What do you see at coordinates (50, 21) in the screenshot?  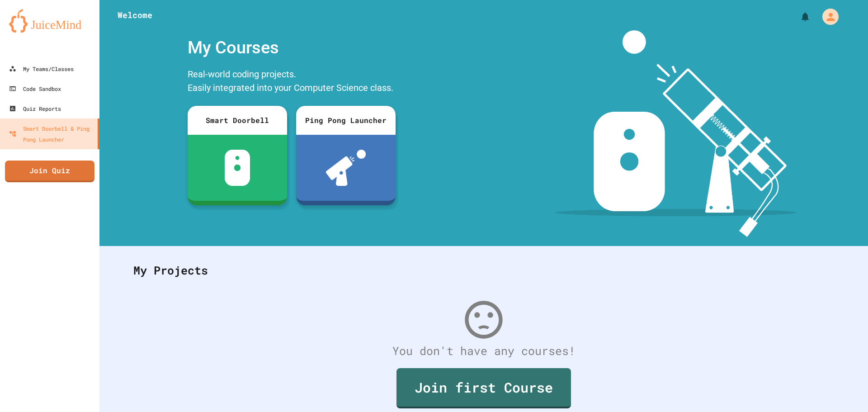 I see `img: logo-orange.svg` at bounding box center [50, 21].